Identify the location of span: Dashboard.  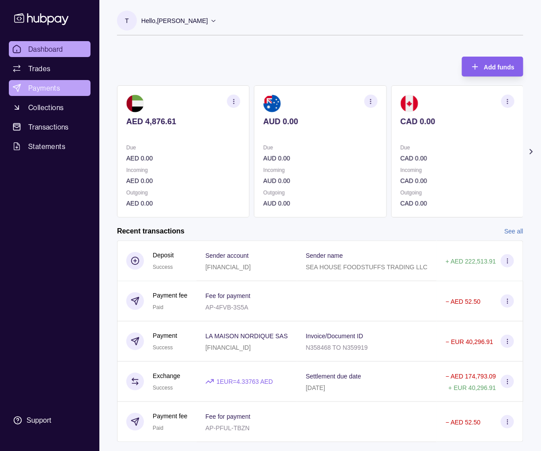
(46, 49).